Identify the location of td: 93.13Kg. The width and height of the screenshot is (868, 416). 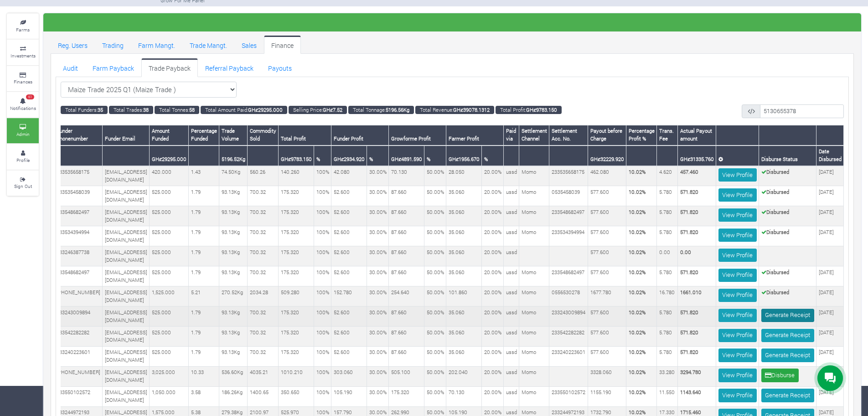
(233, 337).